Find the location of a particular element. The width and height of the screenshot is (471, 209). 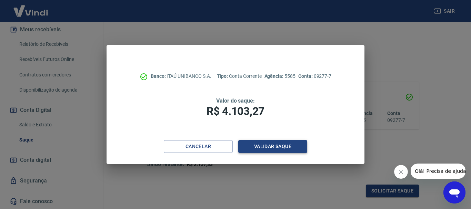

p: ITAÚ UNIBANCO S.A. is located at coordinates (181, 76).